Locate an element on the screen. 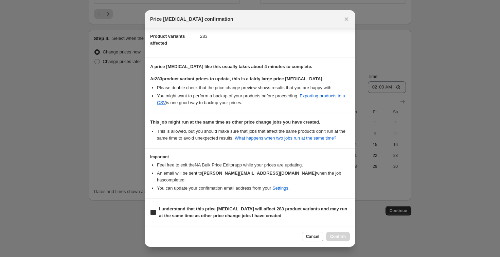 Image resolution: width=500 pixels, height=257 pixels. b: This job might run at the same time as other price change jobs you have created. is located at coordinates (235, 122).